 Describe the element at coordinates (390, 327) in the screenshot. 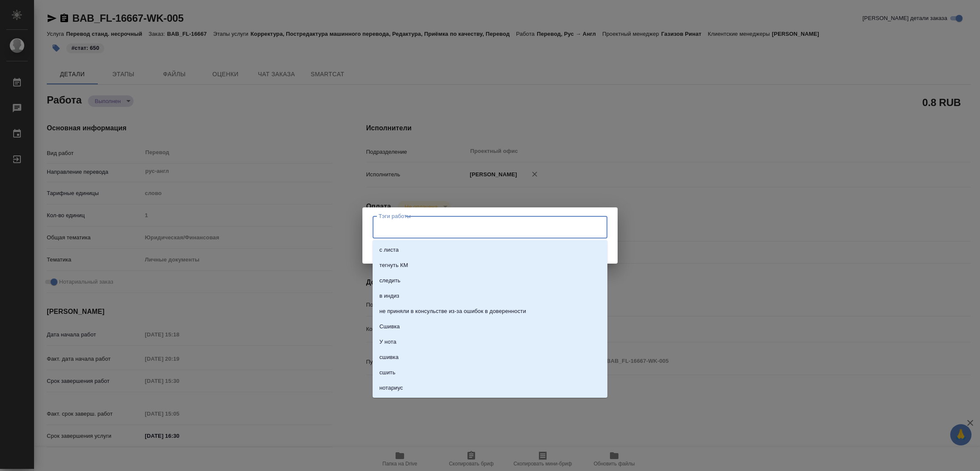

I see `p: Сшивка` at that location.